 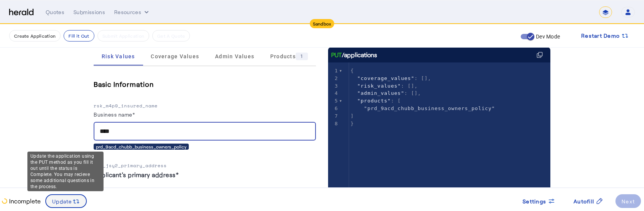 I want to click on button: Fill it Out, so click(x=79, y=36).